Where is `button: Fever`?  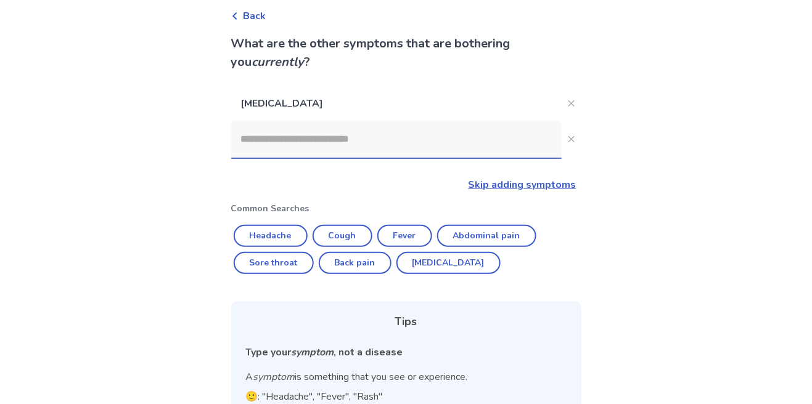
button: Fever is located at coordinates (404, 236).